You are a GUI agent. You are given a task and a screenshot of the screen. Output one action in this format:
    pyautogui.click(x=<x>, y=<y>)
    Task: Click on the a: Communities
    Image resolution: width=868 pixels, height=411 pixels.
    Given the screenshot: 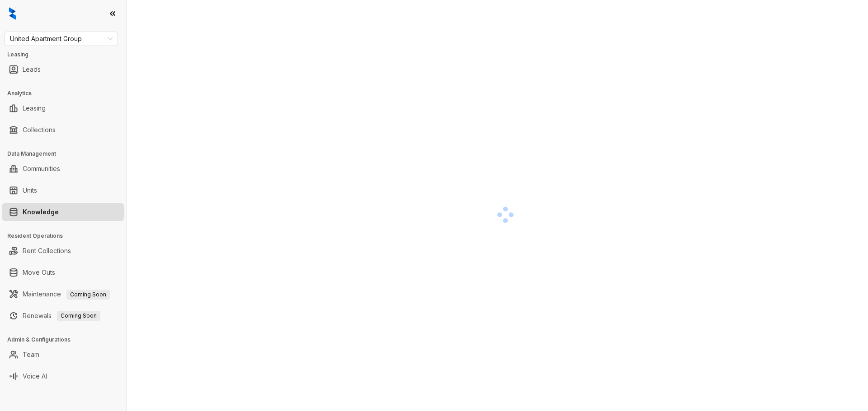 What is the action you would take?
    pyautogui.click(x=41, y=169)
    